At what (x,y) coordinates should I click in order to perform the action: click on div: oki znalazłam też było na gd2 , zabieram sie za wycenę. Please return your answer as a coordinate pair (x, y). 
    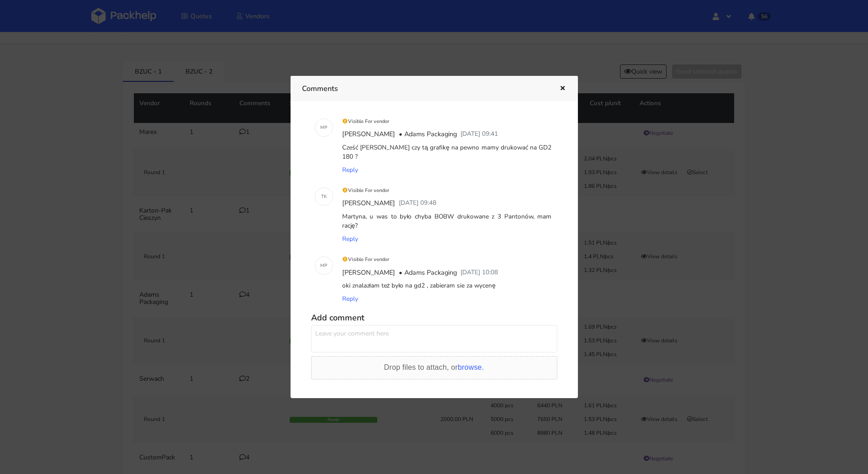
    Looking at the image, I should click on (447, 286).